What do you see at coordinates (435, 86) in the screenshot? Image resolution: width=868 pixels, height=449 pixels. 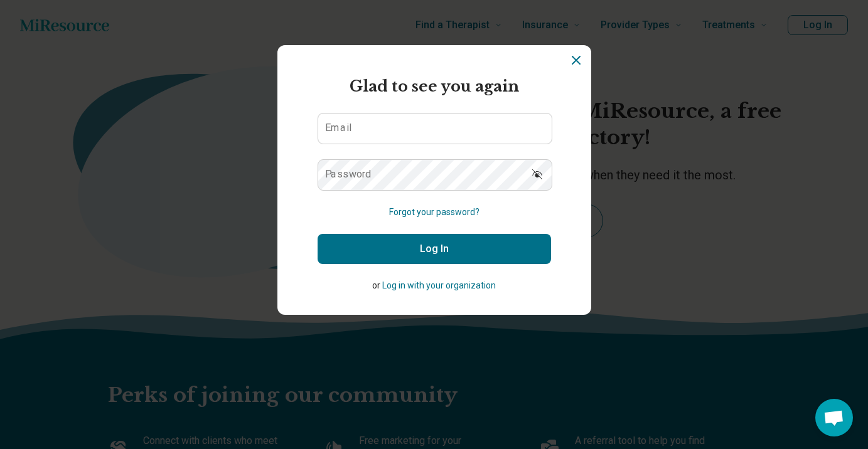 I see `h2: Glad to see you again` at bounding box center [435, 86].